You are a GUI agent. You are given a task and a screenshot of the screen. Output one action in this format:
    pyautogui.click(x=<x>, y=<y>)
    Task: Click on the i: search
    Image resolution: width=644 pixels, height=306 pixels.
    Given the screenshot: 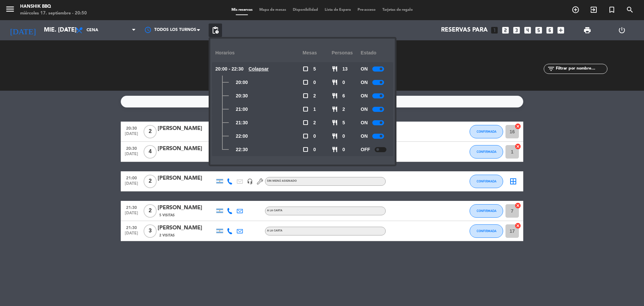 What is the action you would take?
    pyautogui.click(x=630, y=10)
    